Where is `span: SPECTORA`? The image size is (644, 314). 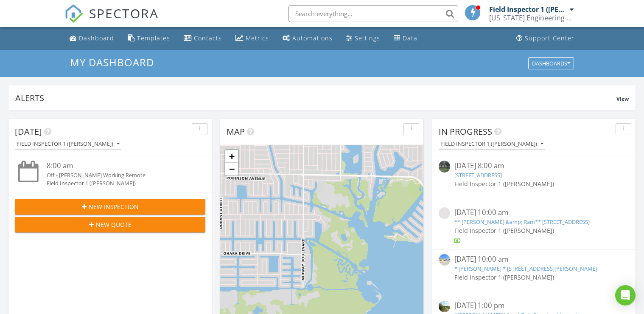
span: SPECTORA is located at coordinates (124, 13).